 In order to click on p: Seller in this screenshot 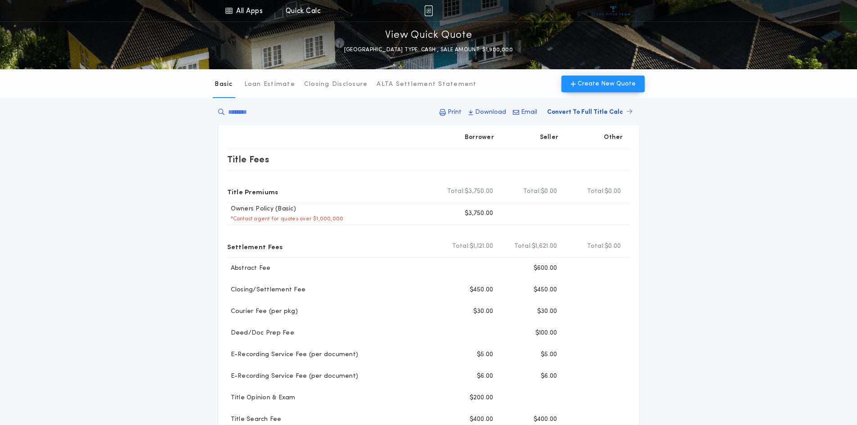, I will do `click(549, 138)`.